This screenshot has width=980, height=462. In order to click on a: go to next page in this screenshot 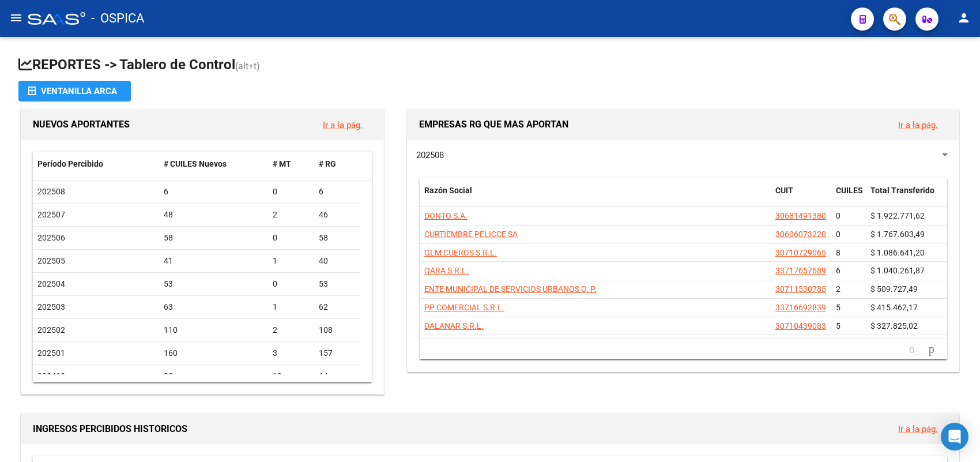, I will do `click(932, 350)`.